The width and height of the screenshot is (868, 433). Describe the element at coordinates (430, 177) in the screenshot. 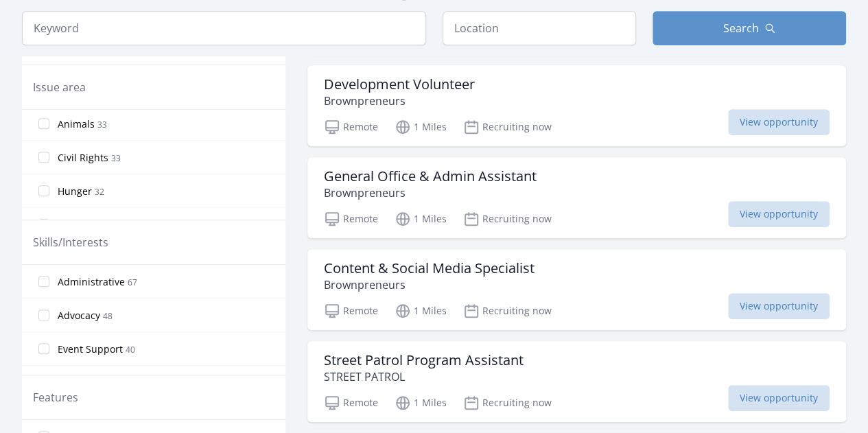

I see `h3: General Office & Admin Assistant` at that location.